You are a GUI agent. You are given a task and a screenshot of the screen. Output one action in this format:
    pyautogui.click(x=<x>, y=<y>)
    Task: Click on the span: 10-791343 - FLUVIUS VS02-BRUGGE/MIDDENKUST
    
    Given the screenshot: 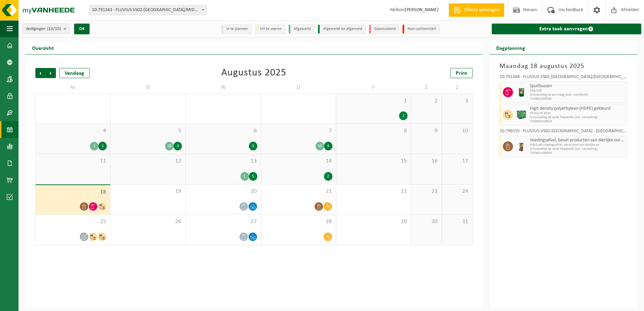 What is the action you would take?
    pyautogui.click(x=148, y=10)
    